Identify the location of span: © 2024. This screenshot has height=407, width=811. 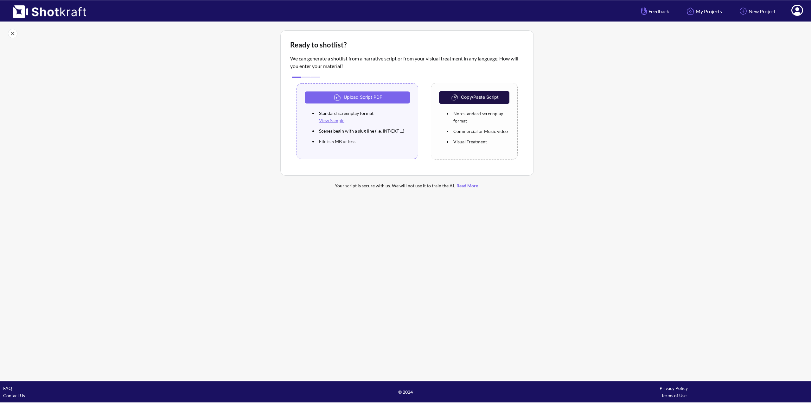
(405, 392).